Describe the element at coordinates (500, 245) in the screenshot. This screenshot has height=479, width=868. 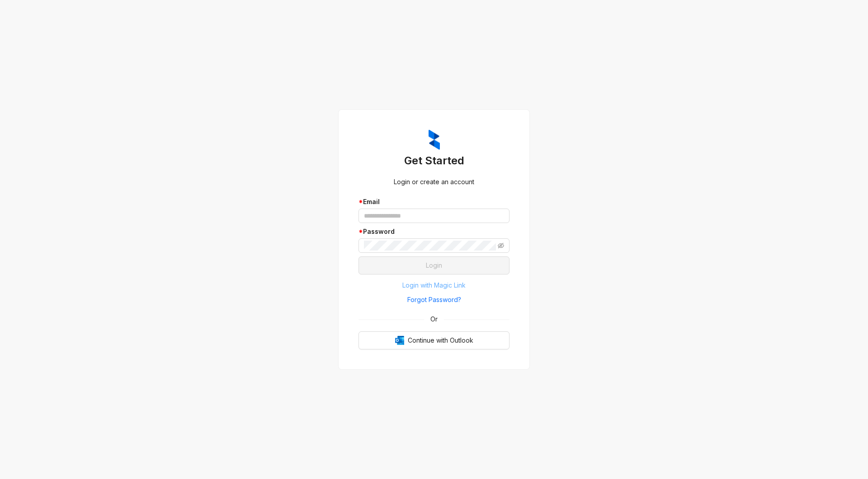
I see `span: eye-invisible` at that location.